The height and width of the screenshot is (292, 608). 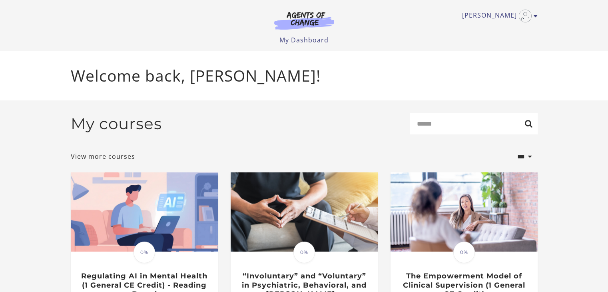 What do you see at coordinates (497, 16) in the screenshot?
I see `a: Toggle menu` at bounding box center [497, 16].